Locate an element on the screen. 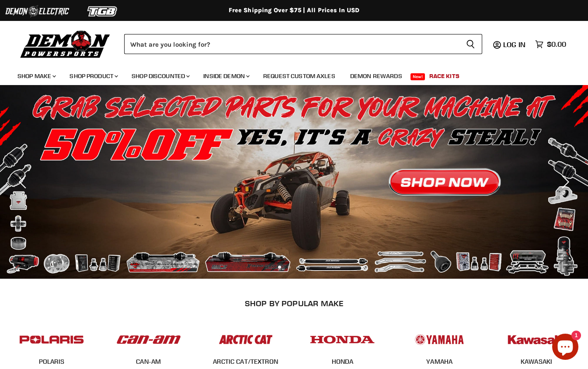 The height and width of the screenshot is (369, 588). li: Page dot 3 is located at coordinates (298, 267).